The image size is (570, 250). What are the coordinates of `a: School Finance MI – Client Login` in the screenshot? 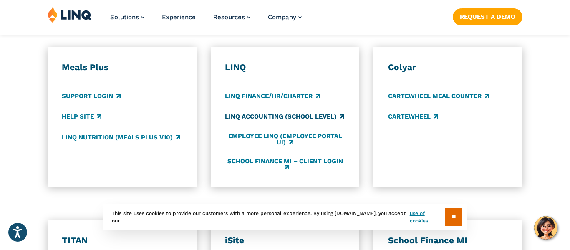 It's located at (285, 165).